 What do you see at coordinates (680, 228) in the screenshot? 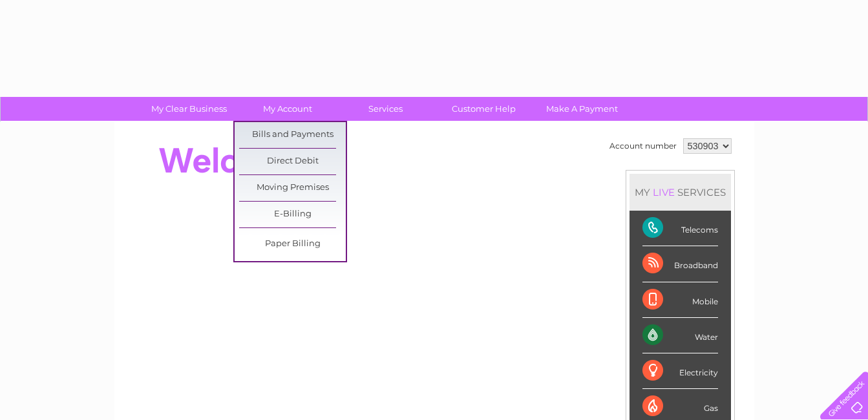
I see `div: Telecoms` at bounding box center [680, 228].